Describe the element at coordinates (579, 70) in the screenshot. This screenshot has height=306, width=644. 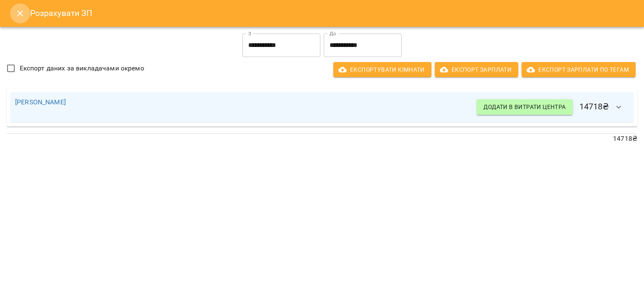
I see `button: Експорт Зарплати по тегам` at that location.